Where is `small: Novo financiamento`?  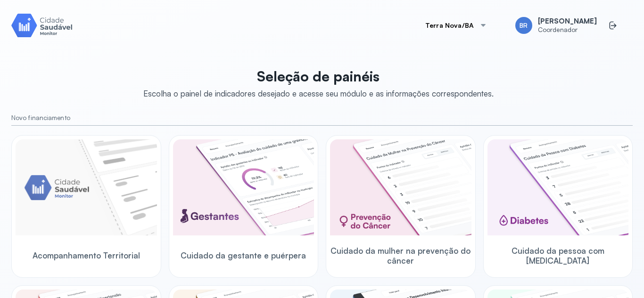
small: Novo financiamento is located at coordinates (322, 118).